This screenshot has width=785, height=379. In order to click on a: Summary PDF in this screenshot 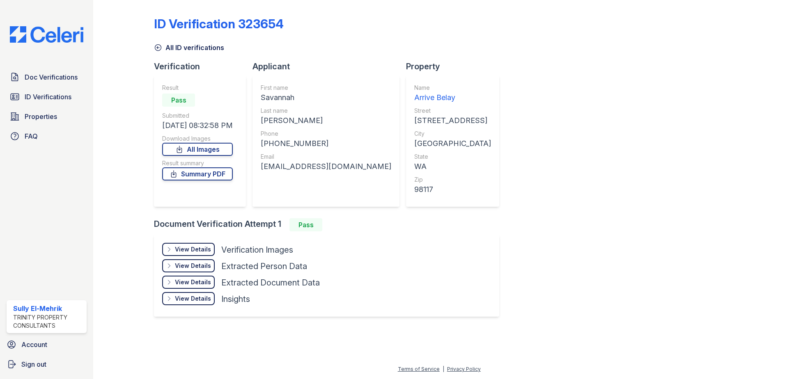, I will do `click(197, 174)`.